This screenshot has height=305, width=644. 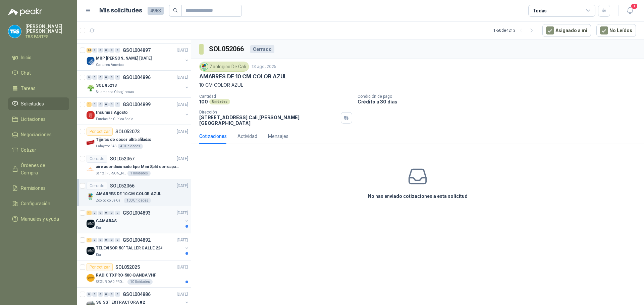 I want to click on span: Chat, so click(x=26, y=73).